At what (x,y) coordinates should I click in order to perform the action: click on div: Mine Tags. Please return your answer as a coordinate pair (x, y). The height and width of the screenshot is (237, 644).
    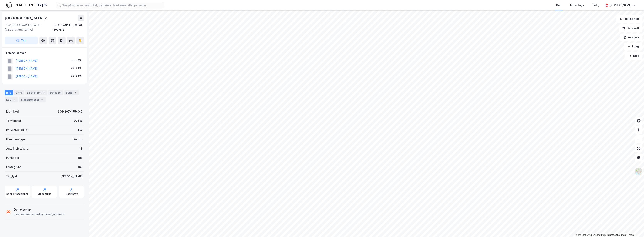
    Looking at the image, I should click on (578, 5).